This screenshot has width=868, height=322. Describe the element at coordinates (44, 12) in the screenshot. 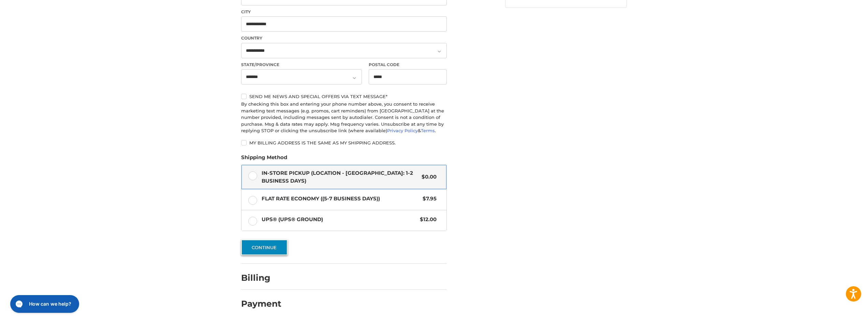

I see `h2: How can we help?` at that location.